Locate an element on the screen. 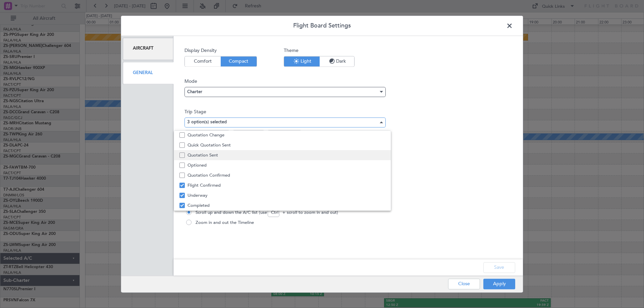  span: Quick Quotation Sent is located at coordinates (286, 145).